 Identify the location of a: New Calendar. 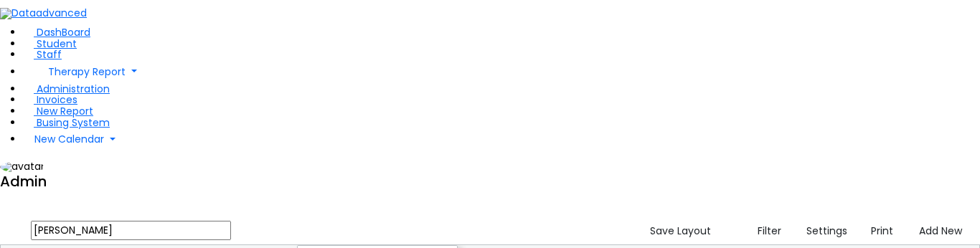
(502, 139).